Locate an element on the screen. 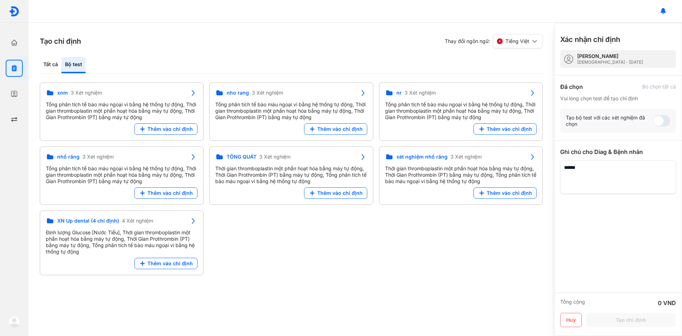 Image resolution: width=682 pixels, height=336 pixels. h3: Tạo chỉ định is located at coordinates (60, 41).